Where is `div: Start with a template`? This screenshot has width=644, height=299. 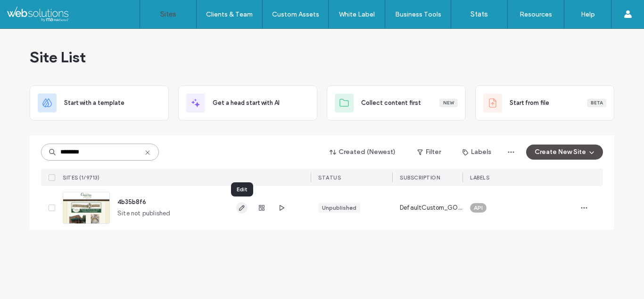 div: Start with a template is located at coordinates (99, 103).